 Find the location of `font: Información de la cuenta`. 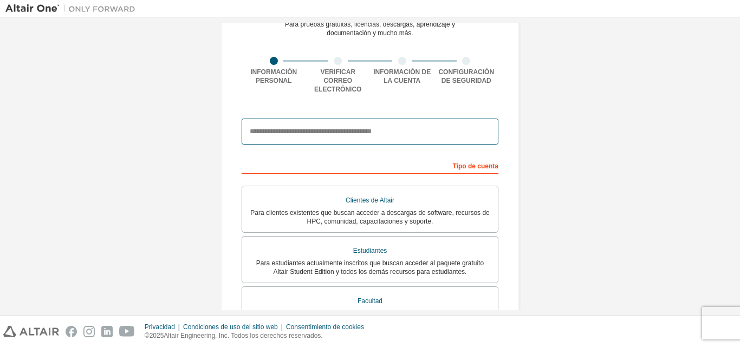

font: Información de la cuenta is located at coordinates (402, 76).